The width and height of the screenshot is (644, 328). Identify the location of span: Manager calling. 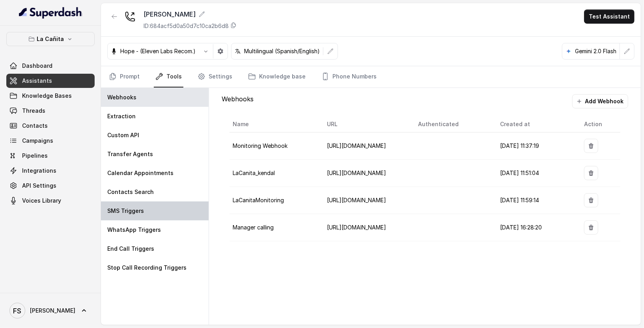
(253, 227).